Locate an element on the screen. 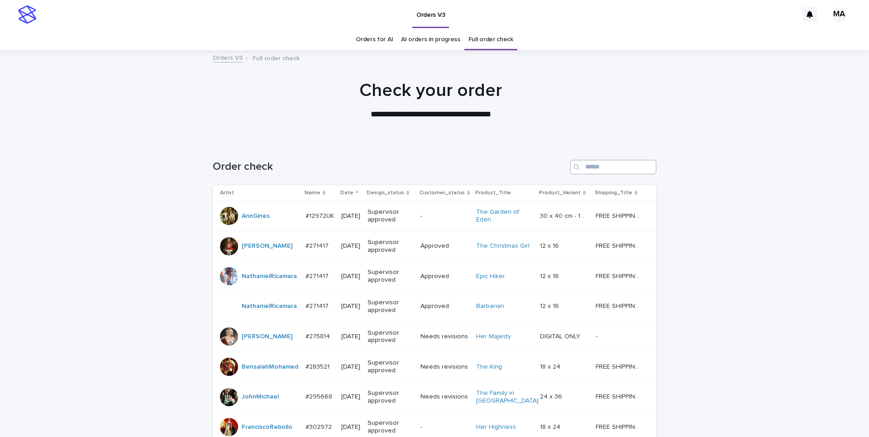 This screenshot has height=437, width=869. div: MA is located at coordinates (839, 14).